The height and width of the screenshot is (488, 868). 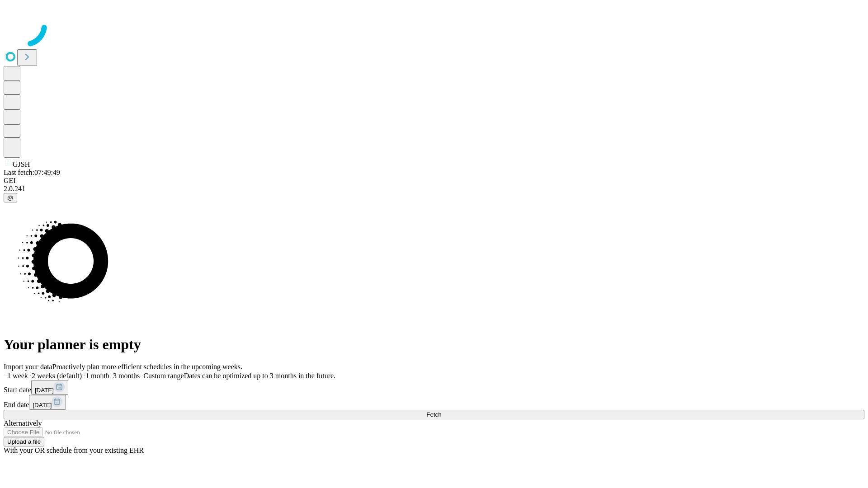 I want to click on span: Custom range, so click(x=163, y=375).